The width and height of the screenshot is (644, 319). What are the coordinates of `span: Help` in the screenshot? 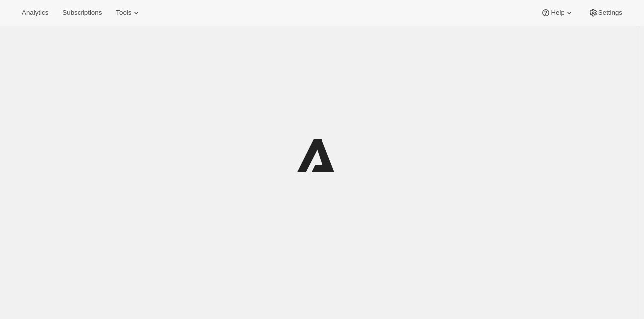 It's located at (557, 13).